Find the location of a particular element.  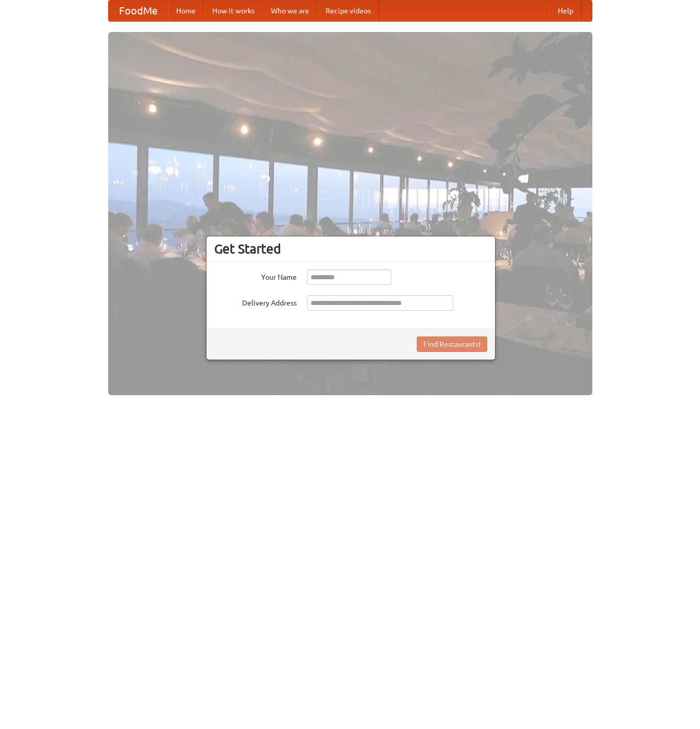

label: Your Name is located at coordinates (256, 275).